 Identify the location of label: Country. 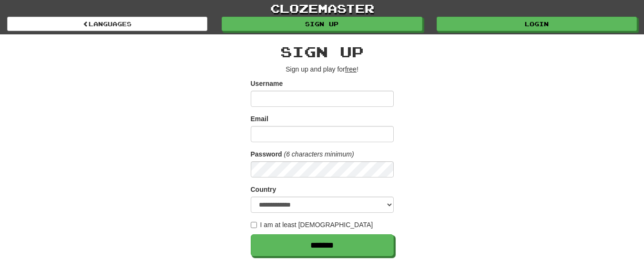
(264, 189).